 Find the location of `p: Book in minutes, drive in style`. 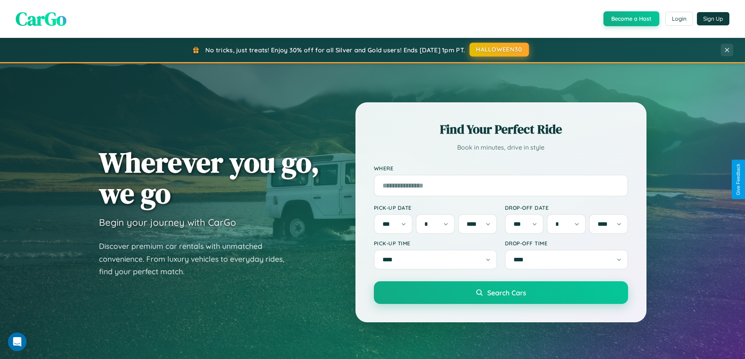

p: Book in minutes, drive in style is located at coordinates (501, 147).